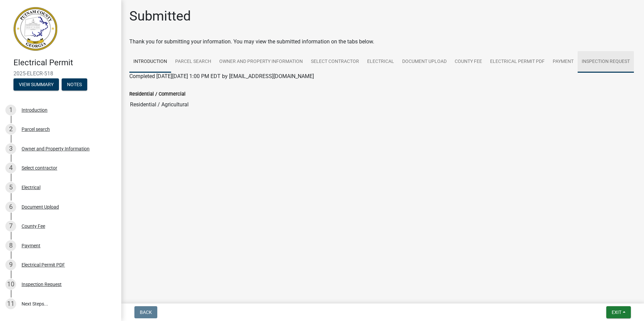 The image size is (644, 321). Describe the element at coordinates (11, 226) in the screenshot. I see `div: 7` at that location.